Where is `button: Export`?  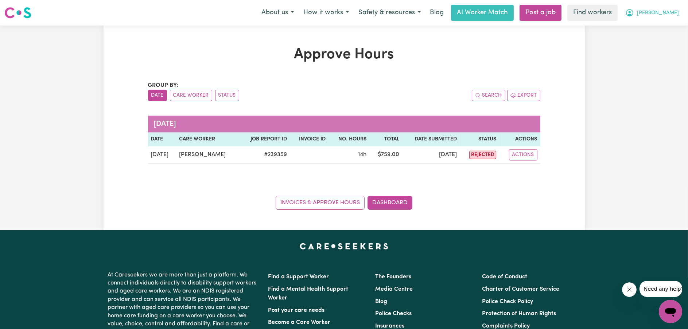
button: Export is located at coordinates (524, 95).